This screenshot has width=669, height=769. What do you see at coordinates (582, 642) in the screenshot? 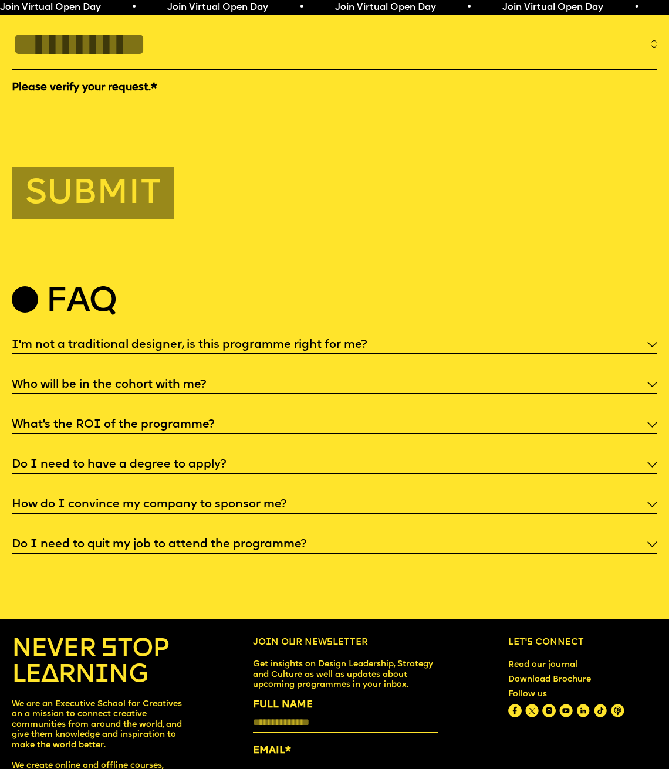
I see `h6: Let’s connect` at bounding box center [582, 642].